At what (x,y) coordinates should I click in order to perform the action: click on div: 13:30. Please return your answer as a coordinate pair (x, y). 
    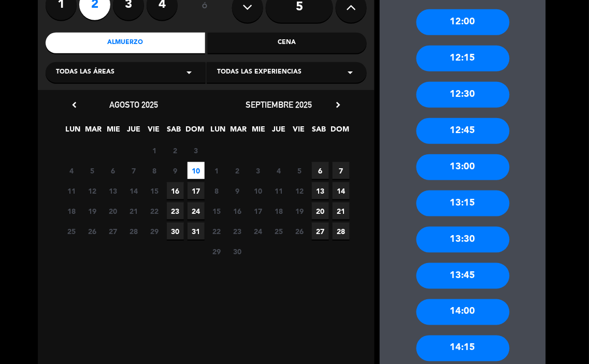
    Looking at the image, I should click on (463, 240).